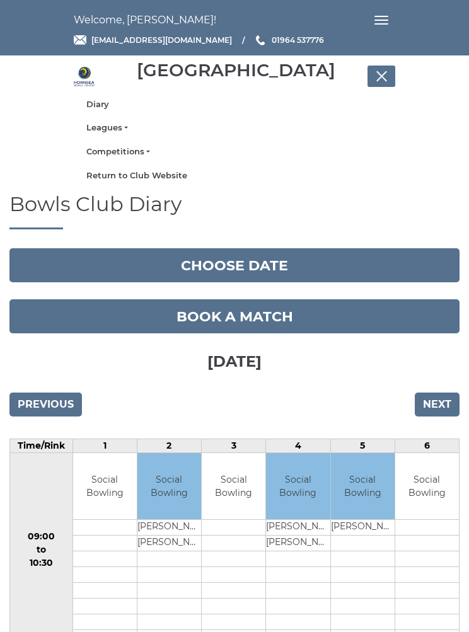  Describe the element at coordinates (297, 40) in the screenshot. I see `span: 01964 537776` at that location.